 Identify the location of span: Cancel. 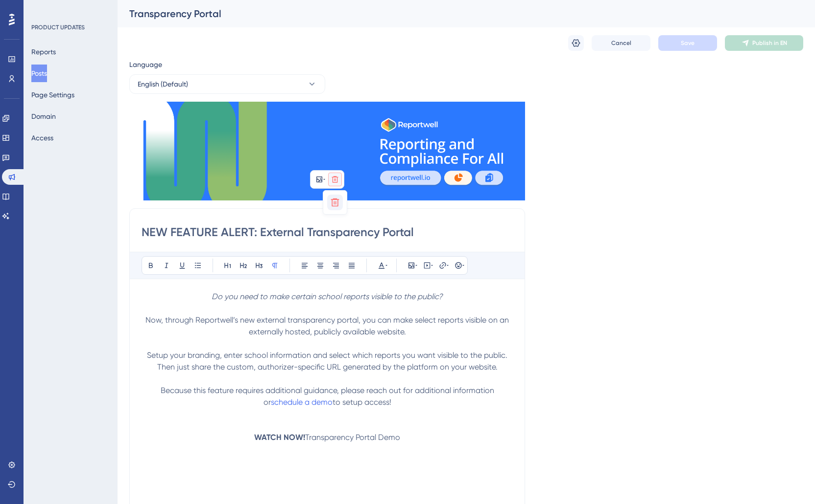
(621, 43).